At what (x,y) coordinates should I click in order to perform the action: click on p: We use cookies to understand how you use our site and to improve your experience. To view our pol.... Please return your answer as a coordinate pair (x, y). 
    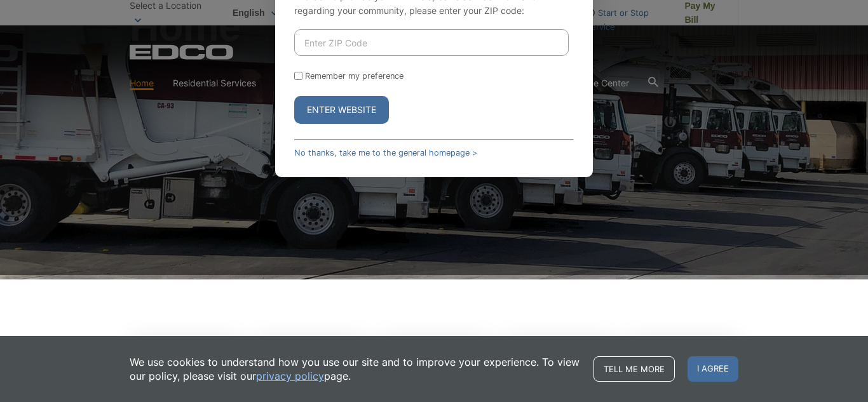
    Looking at the image, I should click on (355, 369).